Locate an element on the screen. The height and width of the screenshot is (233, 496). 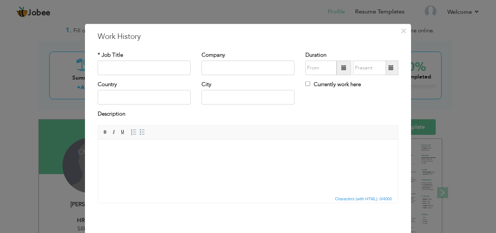
a: Underline is located at coordinates (123, 132).